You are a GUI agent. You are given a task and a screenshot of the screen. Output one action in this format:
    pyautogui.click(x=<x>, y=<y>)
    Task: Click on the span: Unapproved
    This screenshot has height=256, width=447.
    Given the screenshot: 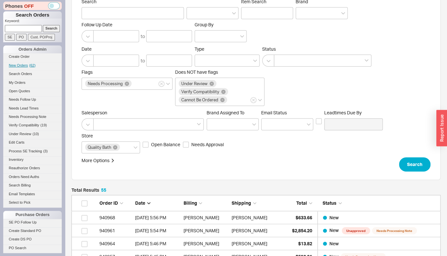 What is the action you would take?
    pyautogui.click(x=355, y=230)
    